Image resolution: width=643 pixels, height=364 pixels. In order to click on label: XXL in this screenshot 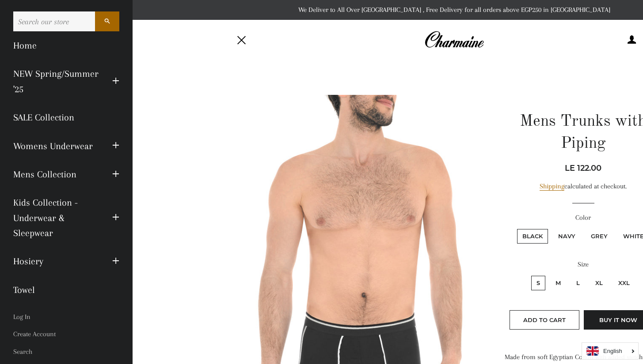, I will do `click(623, 283)`.